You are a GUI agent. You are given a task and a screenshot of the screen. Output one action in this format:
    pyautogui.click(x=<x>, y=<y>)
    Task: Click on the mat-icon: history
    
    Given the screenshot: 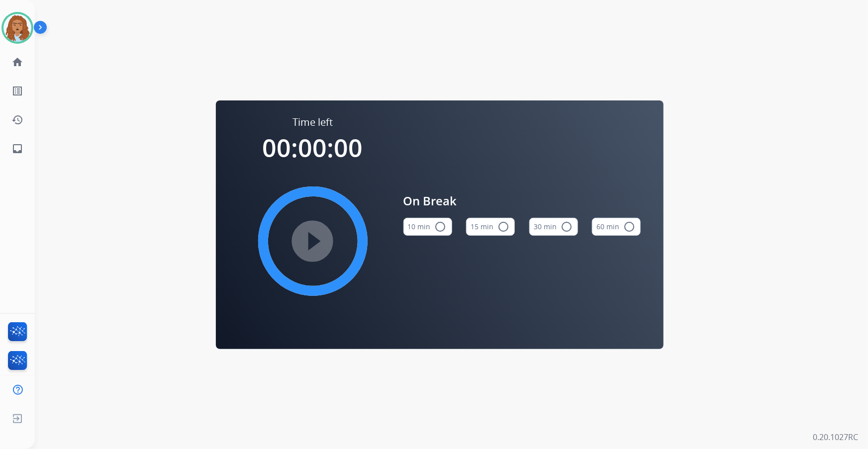 What is the action you would take?
    pyautogui.click(x=17, y=120)
    